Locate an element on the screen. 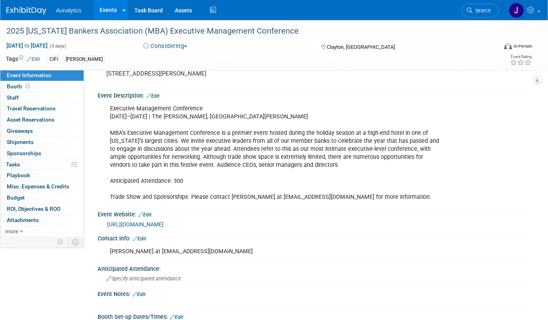  div: Event Notes: is located at coordinates (315, 293).